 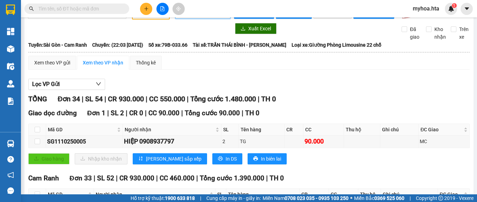 I want to click on img: dashboard-icon, so click(x=10, y=31).